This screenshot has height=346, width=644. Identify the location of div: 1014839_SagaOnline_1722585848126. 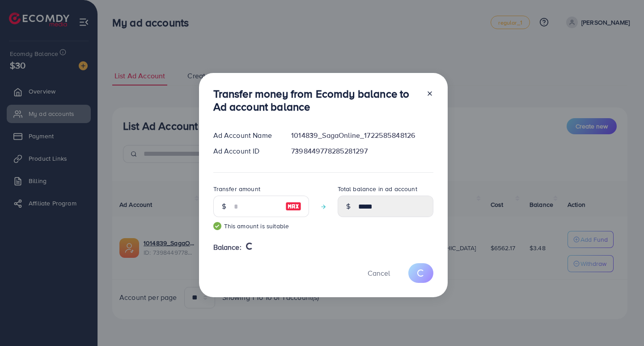
(362, 135).